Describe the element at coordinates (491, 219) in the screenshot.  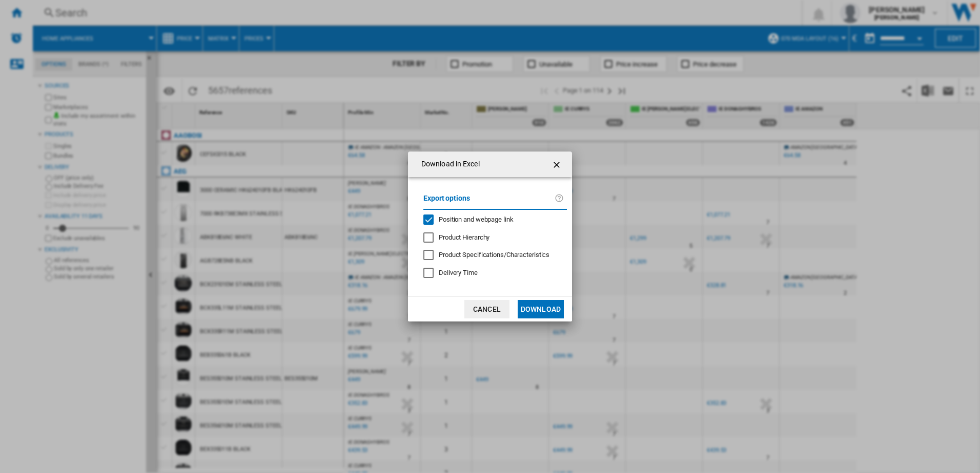
I see `md-checkbox: Position and webpage link` at that location.